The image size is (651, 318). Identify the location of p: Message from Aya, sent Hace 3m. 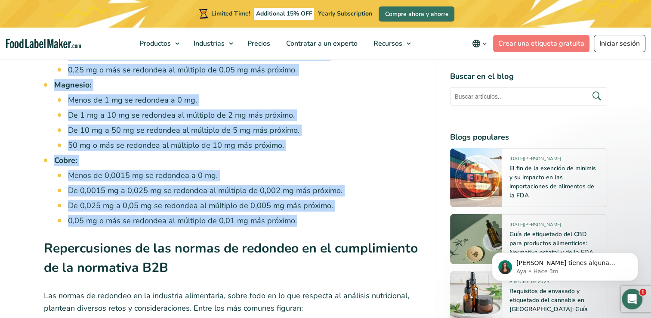
(93, 37).